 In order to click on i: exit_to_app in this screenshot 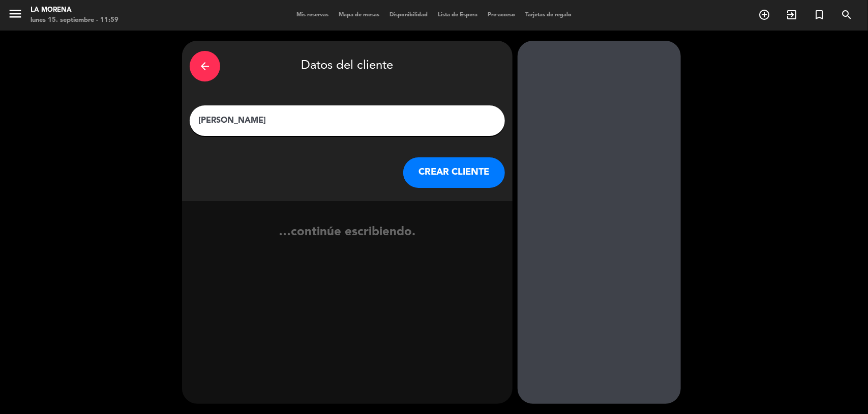, I will do `click(791, 14)`.